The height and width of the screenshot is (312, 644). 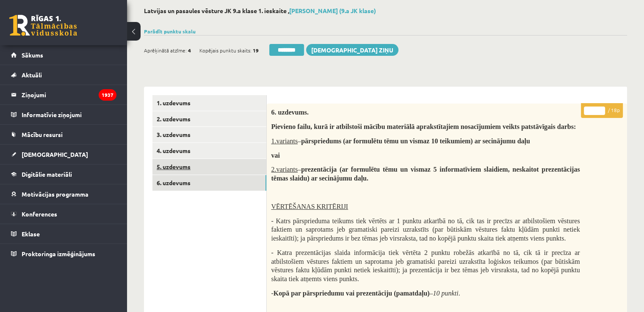 I want to click on span: Pievieno failu, kurā ir atbilstoši mācību materiālā aprakstītajiem nosacījumiem veikts patstāvīga..., so click(x=424, y=127).